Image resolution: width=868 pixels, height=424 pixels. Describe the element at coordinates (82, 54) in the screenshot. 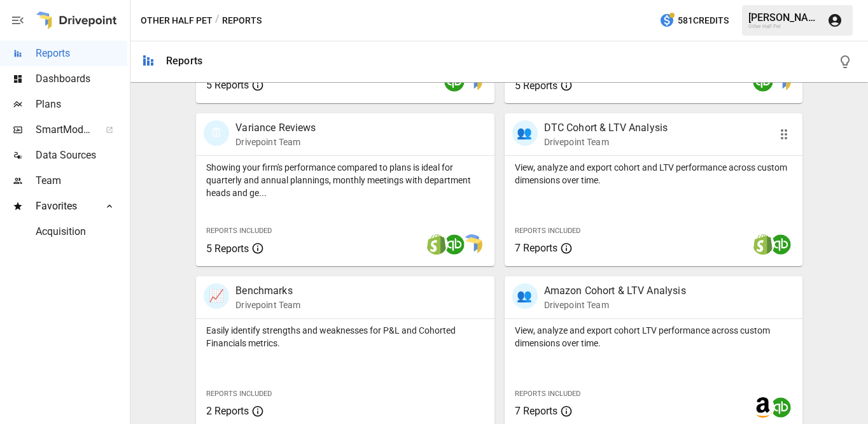

I see `span: Reports` at that location.